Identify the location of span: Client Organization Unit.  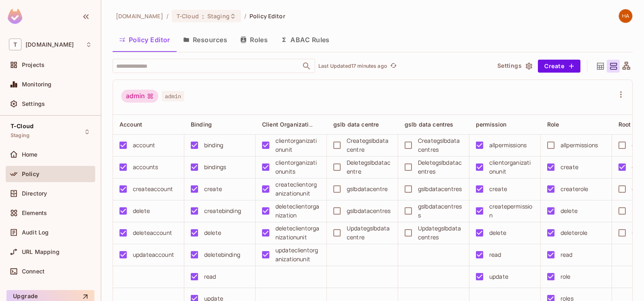
(295, 124).